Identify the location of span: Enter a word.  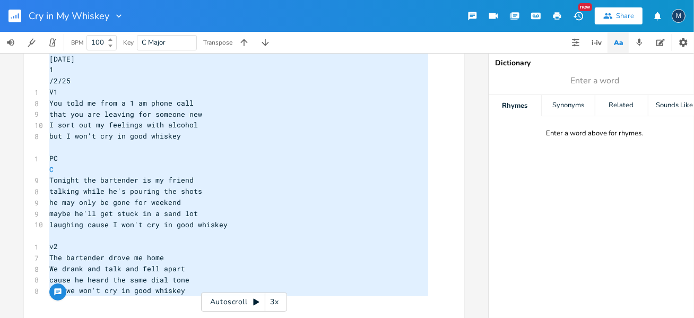
(595, 81).